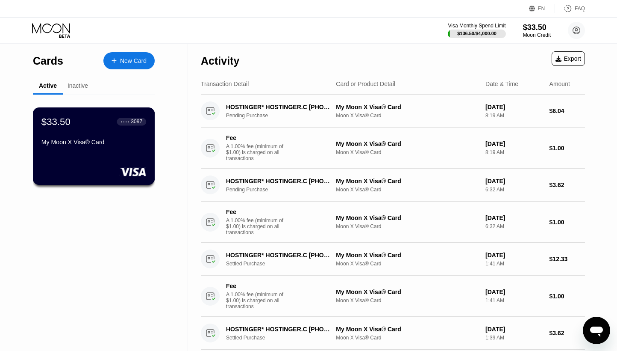 Image resolution: width=617 pixels, height=351 pixels. I want to click on div: Transaction Detail, so click(225, 84).